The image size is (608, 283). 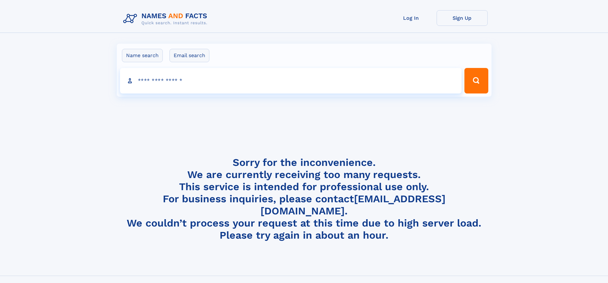 I want to click on a: Sign Up, so click(x=462, y=18).